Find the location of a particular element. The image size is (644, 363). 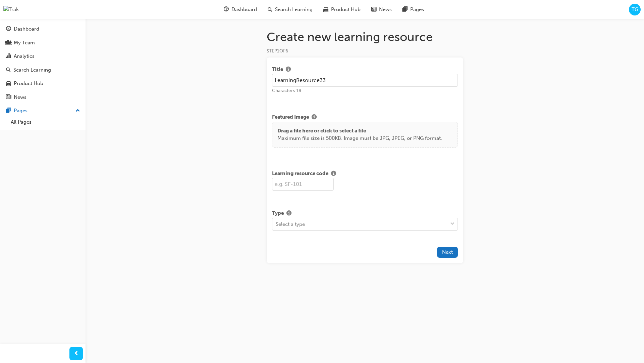

span: Title is located at coordinates (278, 69).